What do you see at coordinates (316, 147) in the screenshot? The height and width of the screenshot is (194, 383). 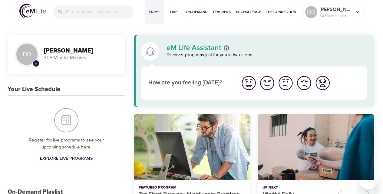 I see `button: Mindful Daily` at bounding box center [316, 147].